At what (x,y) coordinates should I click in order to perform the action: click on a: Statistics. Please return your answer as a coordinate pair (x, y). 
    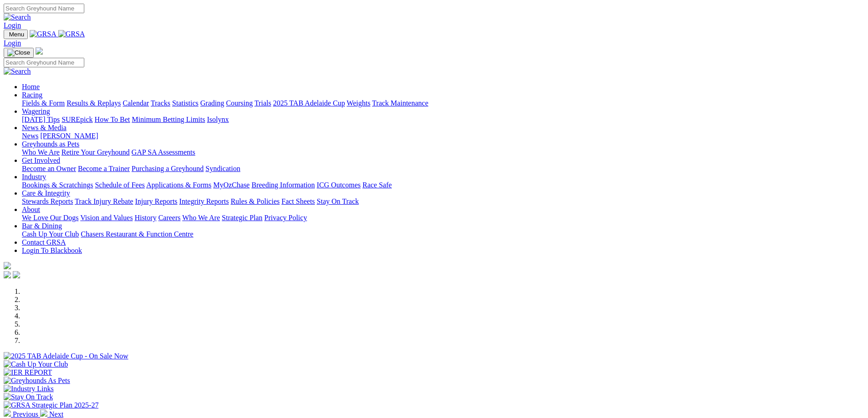
    Looking at the image, I should click on (185, 102).